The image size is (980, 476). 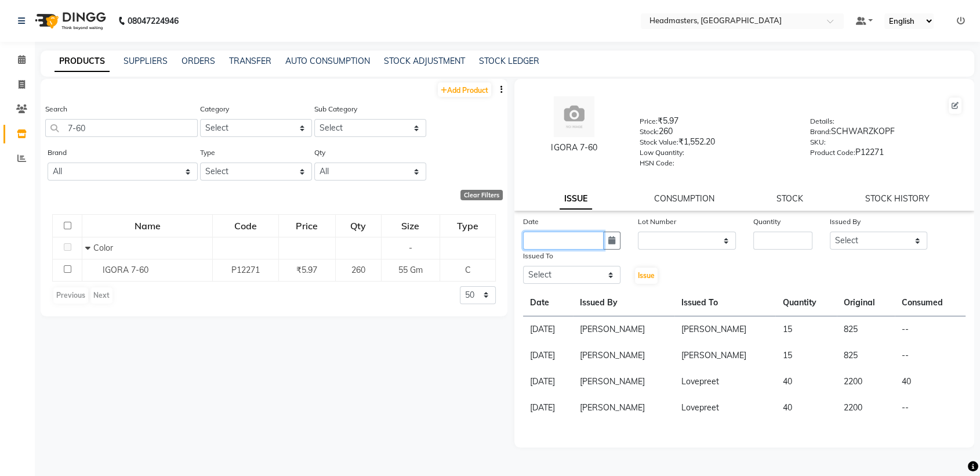 I want to click on input: Search by product name or code, so click(x=121, y=128).